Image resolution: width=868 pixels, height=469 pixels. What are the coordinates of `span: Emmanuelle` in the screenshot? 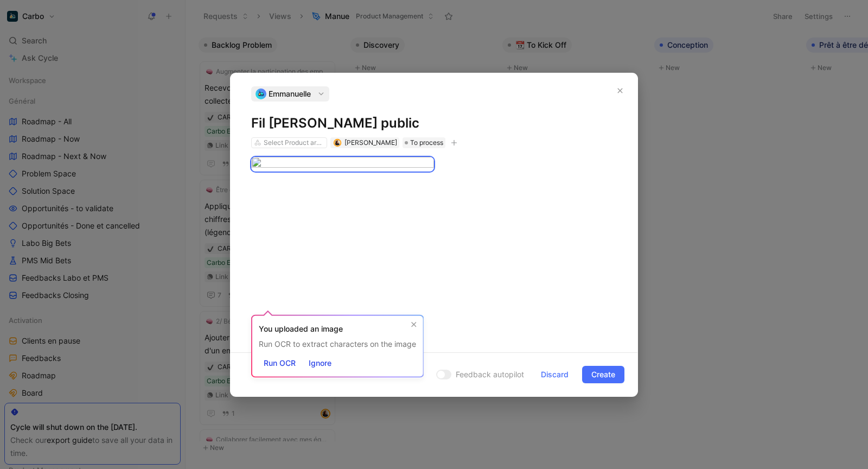 It's located at (290, 94).